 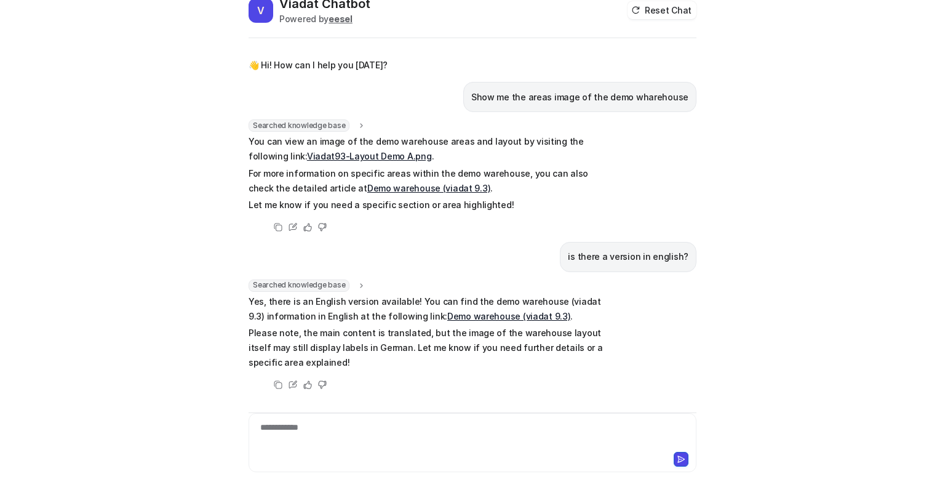 What do you see at coordinates (428, 309) in the screenshot?
I see `p: Yes, there is an English version available! You can find the demo warehouse (viadat 9.3) informat...` at bounding box center [428, 309].